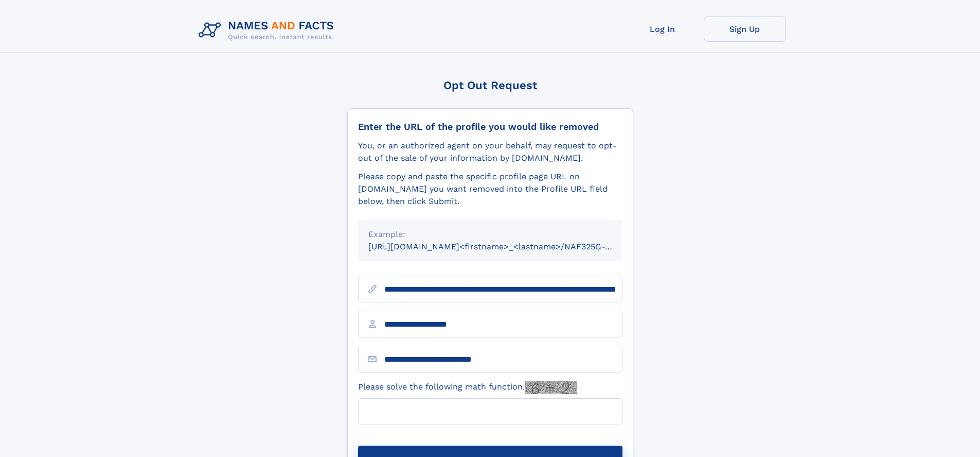 This screenshot has height=457, width=980. What do you see at coordinates (468, 387) in the screenshot?
I see `label: Please solve the following math function:` at bounding box center [468, 387].